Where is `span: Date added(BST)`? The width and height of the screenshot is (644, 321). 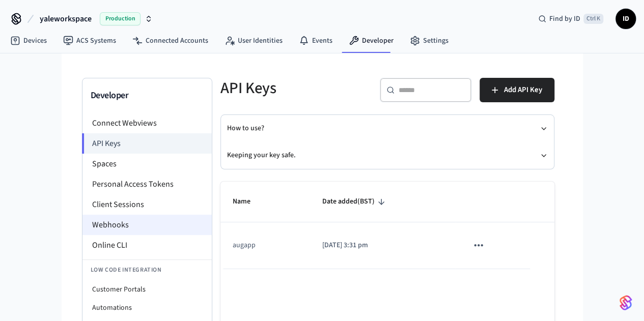 span: Date added(BST) is located at coordinates (355, 202).